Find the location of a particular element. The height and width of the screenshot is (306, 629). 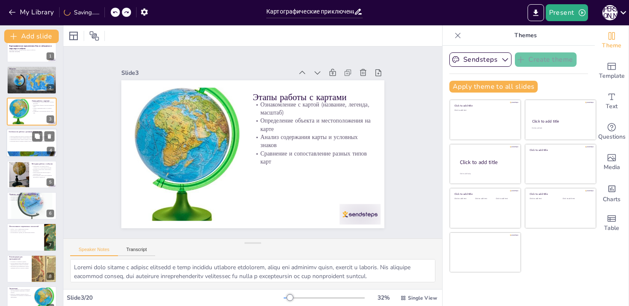

strong: Картографические приключения: Как не заблудиться в мире карт и глобусов is located at coordinates (30, 47).